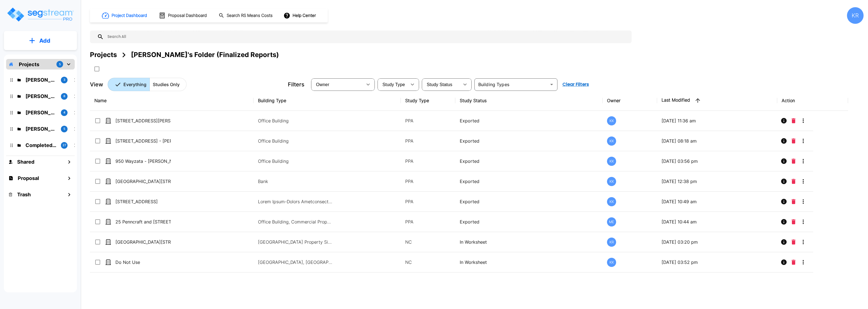 Image resolution: width=868 pixels, height=309 pixels. What do you see at coordinates (439, 84) in the screenshot?
I see `span: Study Status` at bounding box center [439, 84].